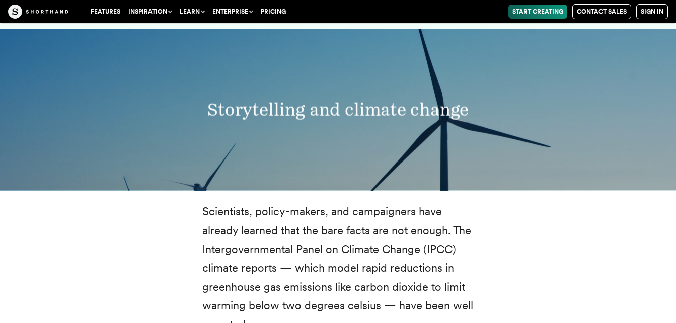 The width and height of the screenshot is (676, 323). Describe the element at coordinates (150, 12) in the screenshot. I see `button: Inspiration` at that location.